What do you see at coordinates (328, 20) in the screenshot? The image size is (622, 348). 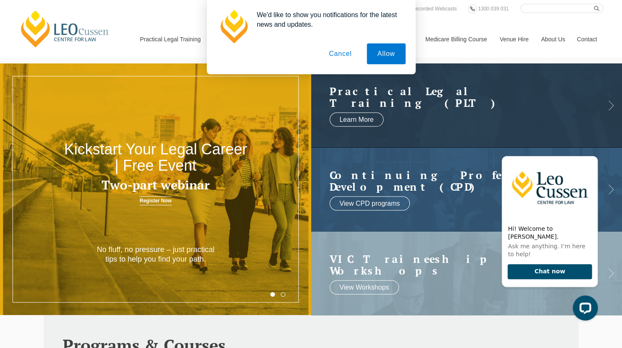 I see `div: We'd like to show you notifications for the latest news and updates.` at bounding box center [328, 20].